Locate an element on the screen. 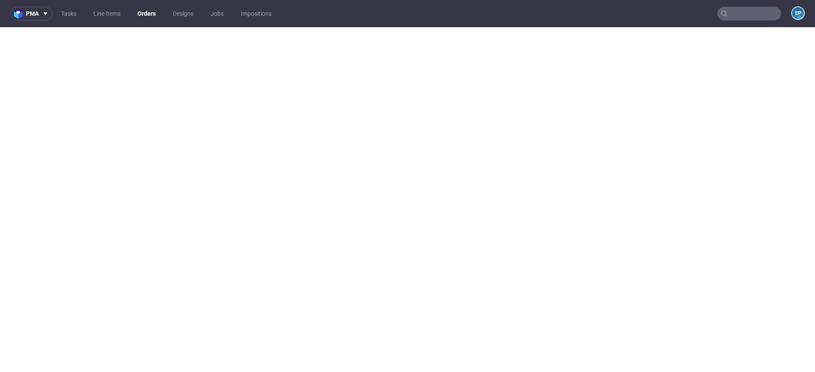  a: Impositions is located at coordinates (256, 14).